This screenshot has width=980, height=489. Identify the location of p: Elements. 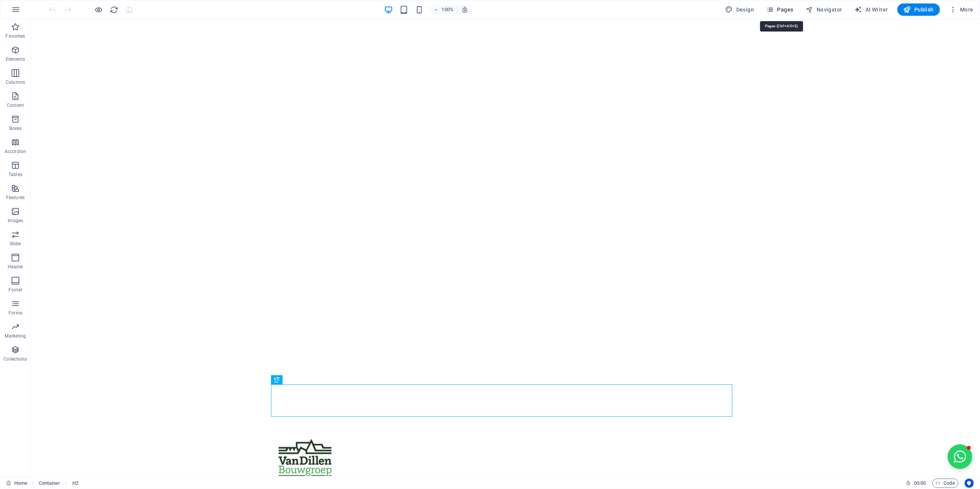
(15, 59).